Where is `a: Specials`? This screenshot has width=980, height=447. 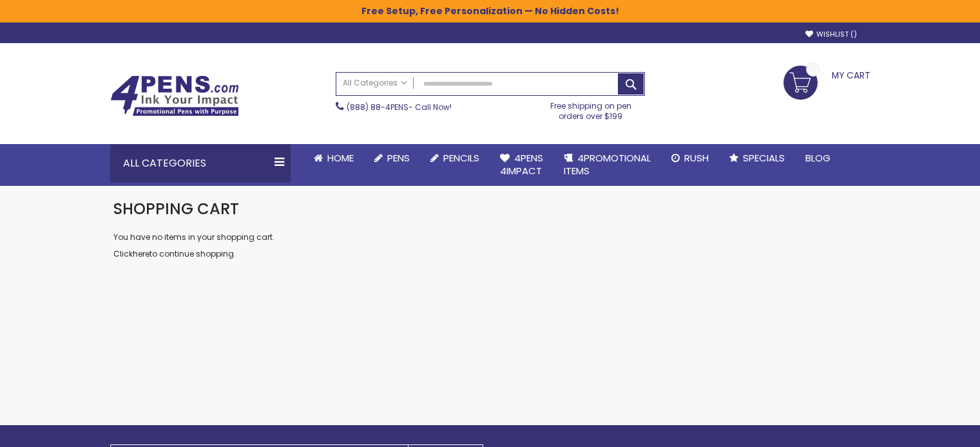 a: Specials is located at coordinates (757, 158).